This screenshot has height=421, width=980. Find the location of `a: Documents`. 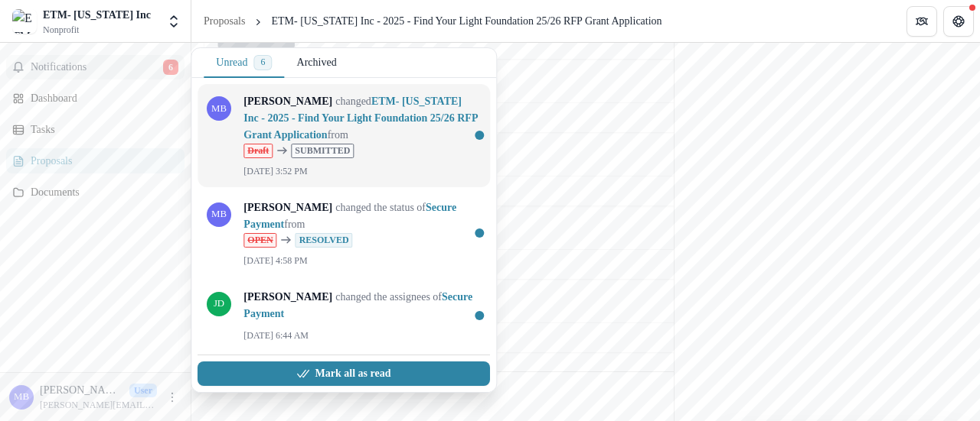

a: Documents is located at coordinates (95, 192).